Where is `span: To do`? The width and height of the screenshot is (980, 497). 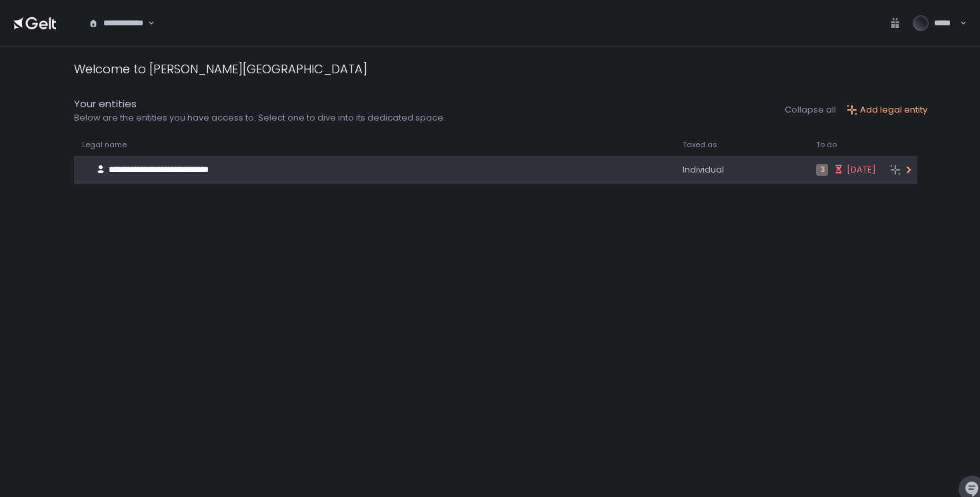
span: To do is located at coordinates (825, 145).